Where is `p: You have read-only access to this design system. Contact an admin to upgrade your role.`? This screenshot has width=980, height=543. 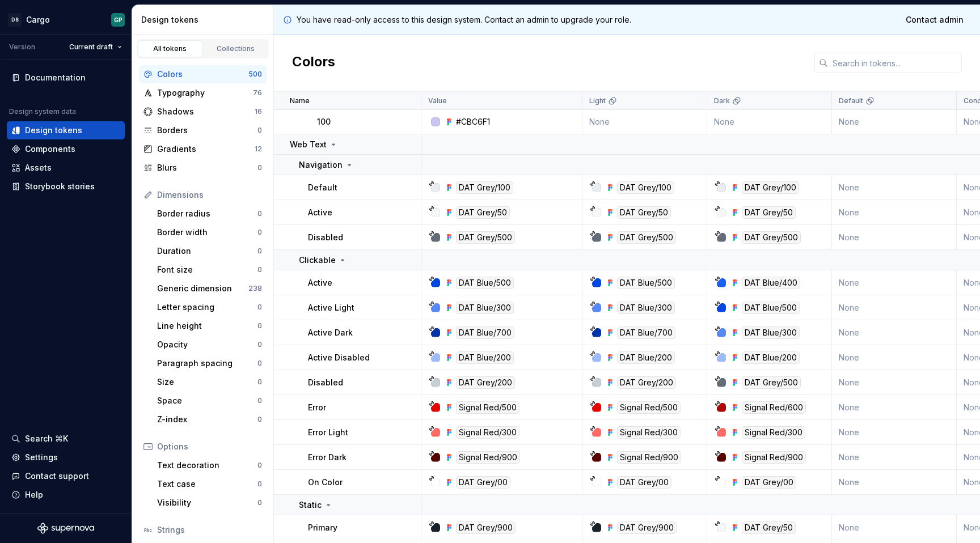
p: You have read-only access to this design system. Contact an admin to upgrade your role. is located at coordinates (464, 20).